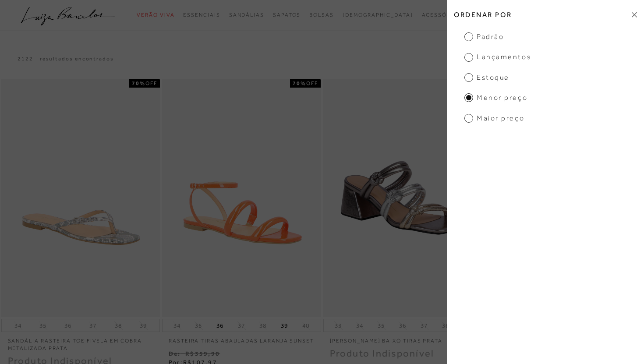 This screenshot has width=644, height=364. Describe the element at coordinates (81, 197) in the screenshot. I see `img: SANDÁLIA RASTEIRA TOE FIVELA EM COBRA METALIZADA PRATA` at that location.